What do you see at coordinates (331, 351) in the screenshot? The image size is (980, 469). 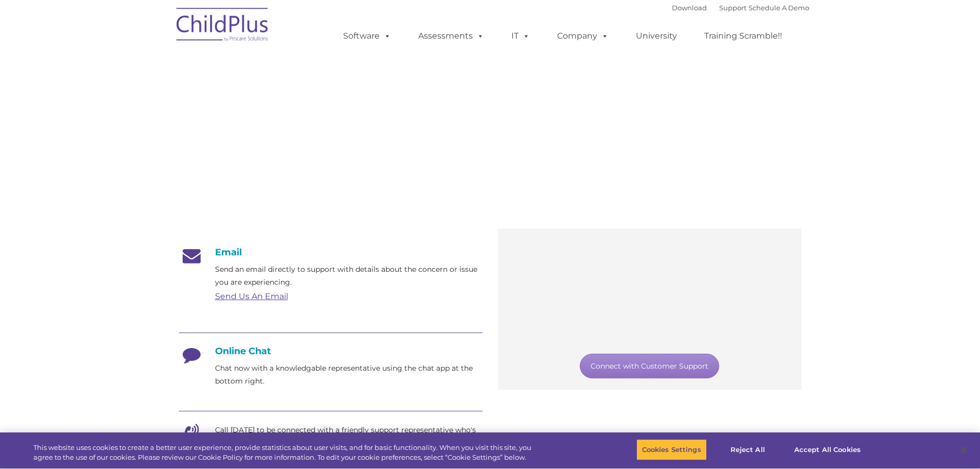 I see `h4: Online Chat` at bounding box center [331, 351].